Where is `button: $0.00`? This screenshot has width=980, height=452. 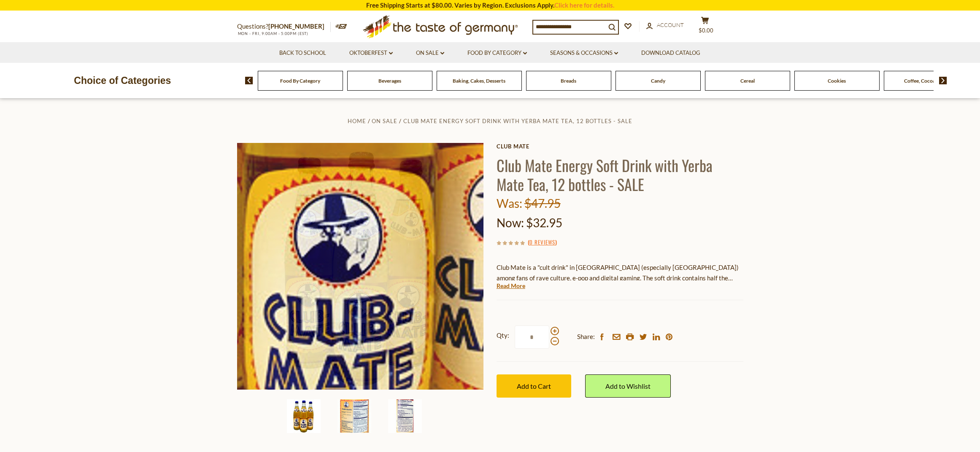
button: $0.00 is located at coordinates (705, 27).